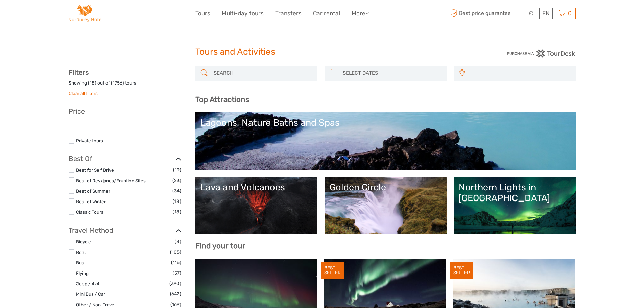 The image size is (644, 308). What do you see at coordinates (327, 13) in the screenshot?
I see `a: Car rental` at bounding box center [327, 13].